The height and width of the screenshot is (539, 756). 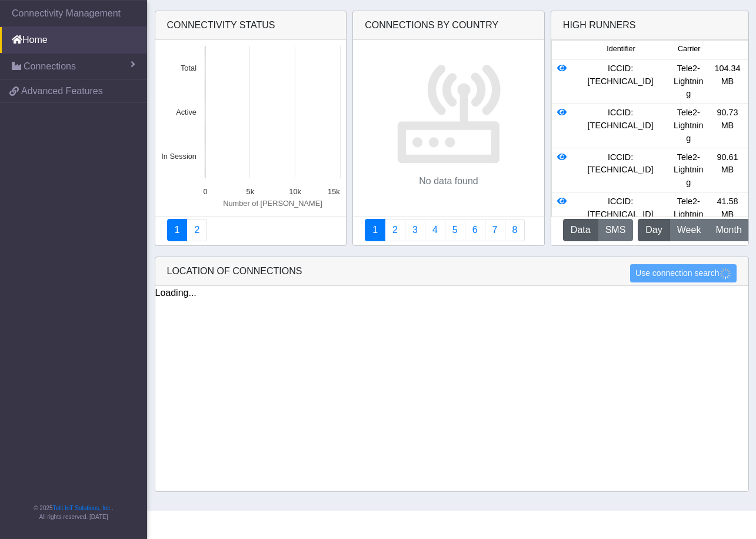 What do you see at coordinates (295, 191) in the screenshot?
I see `text: 10k` at bounding box center [295, 191].